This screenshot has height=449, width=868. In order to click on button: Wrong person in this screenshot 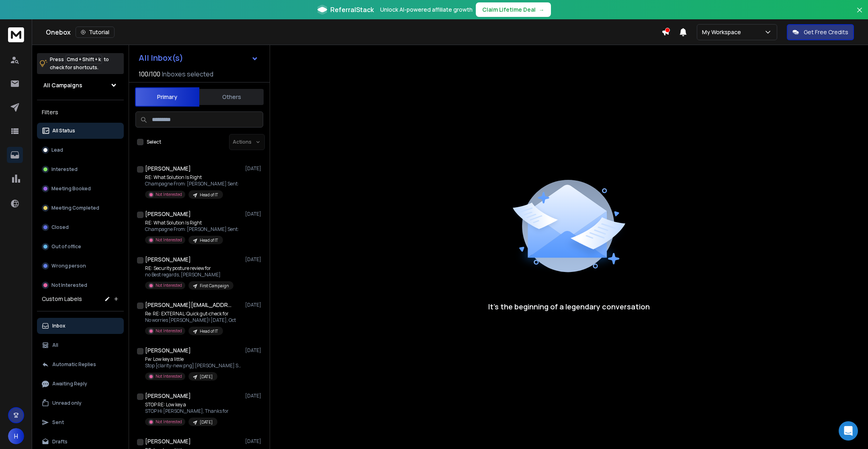, I will do `click(81, 266)`.